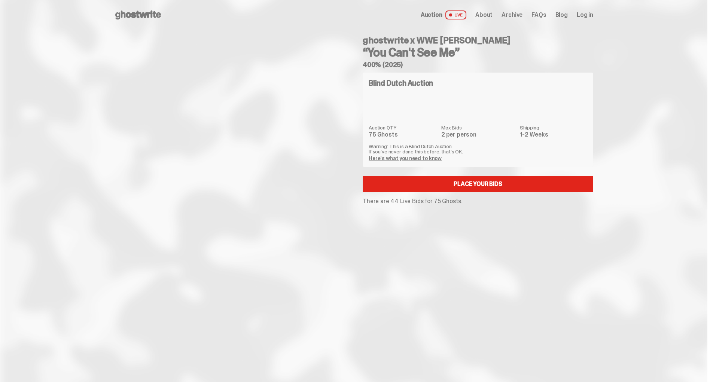 The image size is (713, 382). I want to click on h5: 400% (2025), so click(478, 65).